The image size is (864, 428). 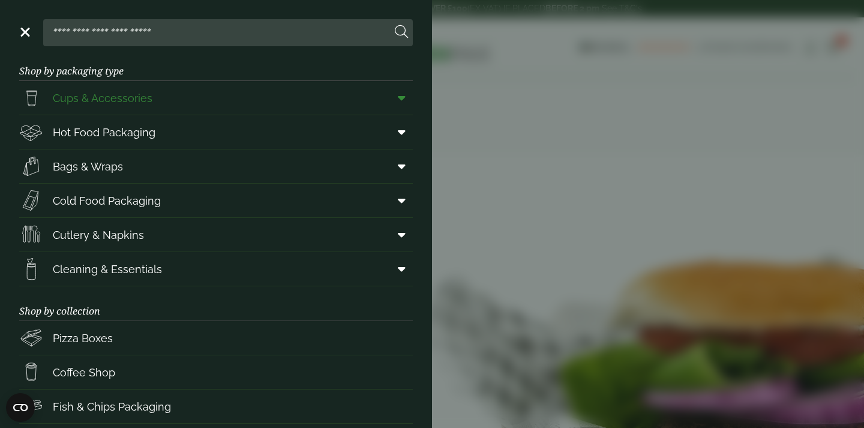 What do you see at coordinates (216, 200) in the screenshot?
I see `a: Cold Food Packaging` at bounding box center [216, 200].